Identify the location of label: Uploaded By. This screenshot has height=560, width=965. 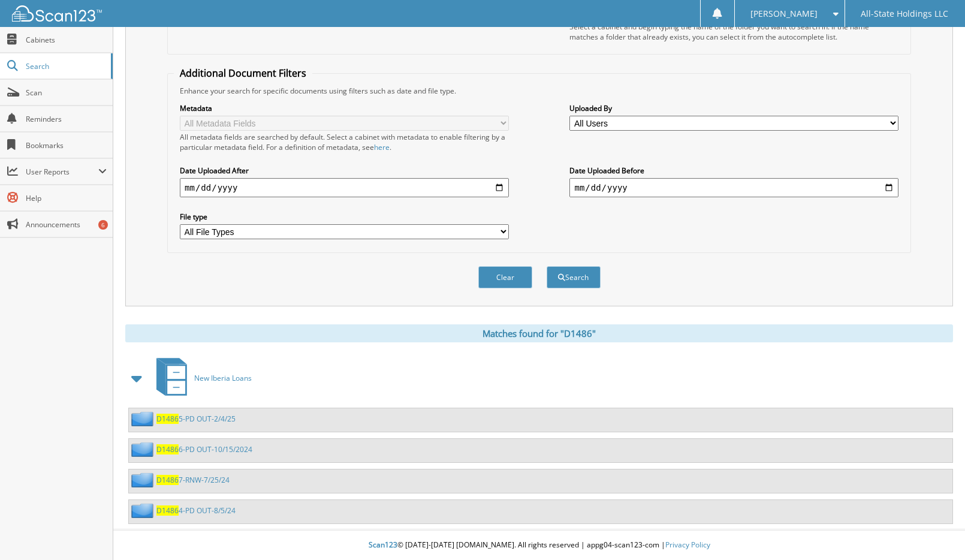
(734, 108).